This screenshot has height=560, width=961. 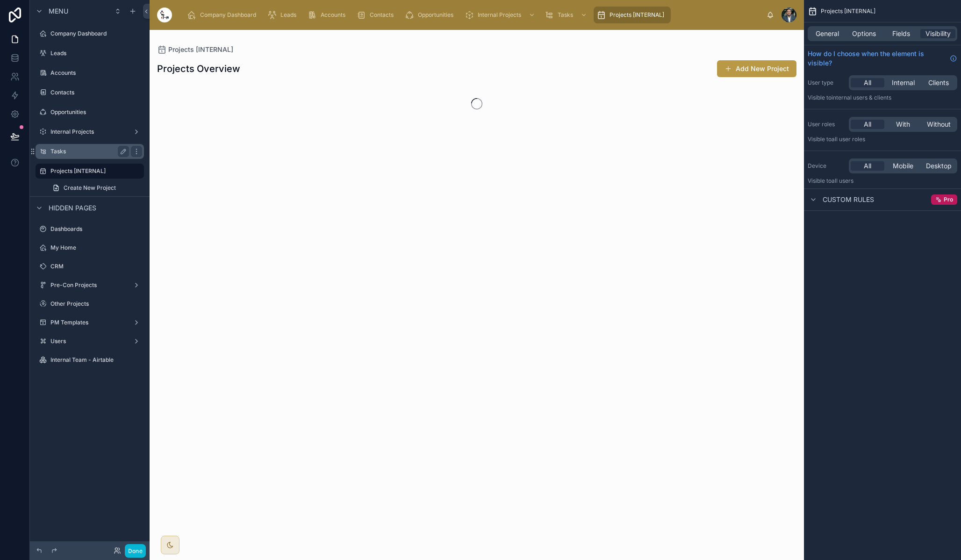 What do you see at coordinates (90, 285) in the screenshot?
I see `label: Pre-Con Projects` at bounding box center [90, 285].